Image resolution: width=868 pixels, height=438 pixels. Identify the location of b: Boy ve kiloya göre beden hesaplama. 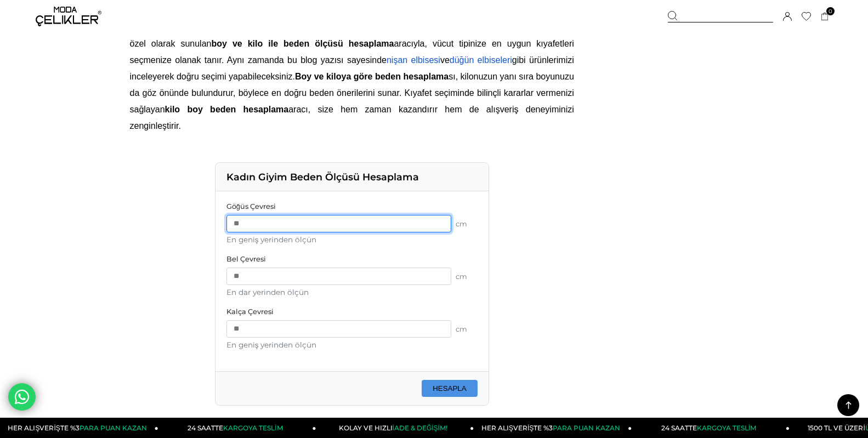
(372, 76).